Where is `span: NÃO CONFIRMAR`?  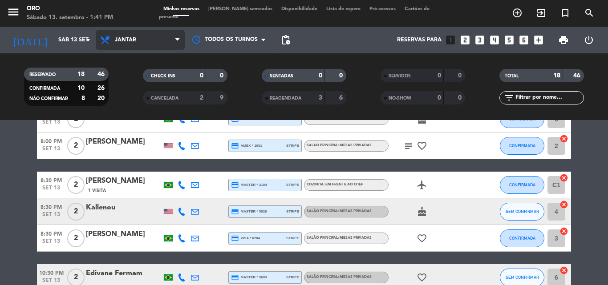
span: NÃO CONFIRMAR is located at coordinates (48, 99).